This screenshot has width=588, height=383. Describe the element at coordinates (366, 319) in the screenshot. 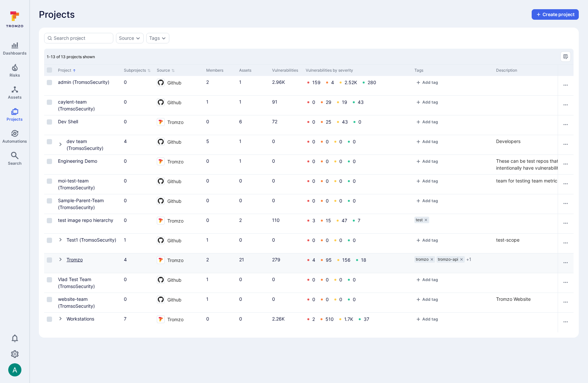

I see `a: 37` at that location.